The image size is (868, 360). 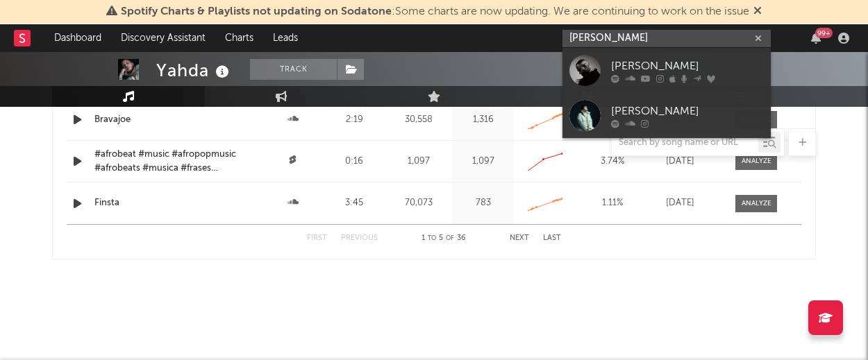 What do you see at coordinates (450, 238) in the screenshot?
I see `span: of` at bounding box center [450, 238].